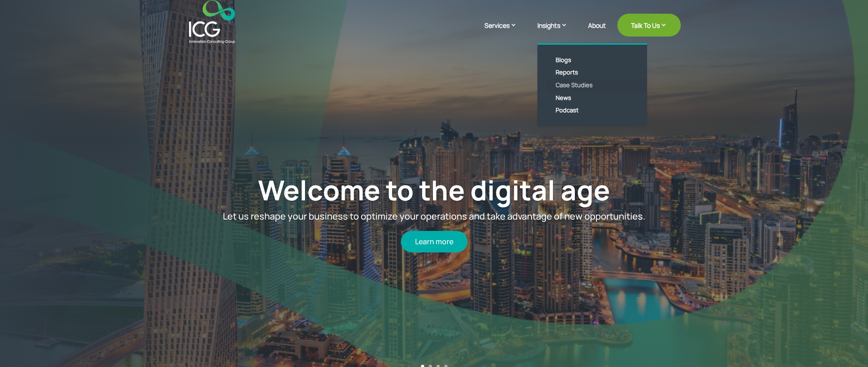 The width and height of the screenshot is (868, 367). Describe the element at coordinates (599, 73) in the screenshot. I see `a: Reports` at that location.